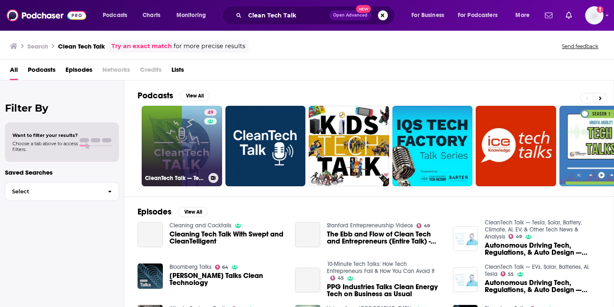  I want to click on h3: Clean Tech Talk, so click(81, 46).